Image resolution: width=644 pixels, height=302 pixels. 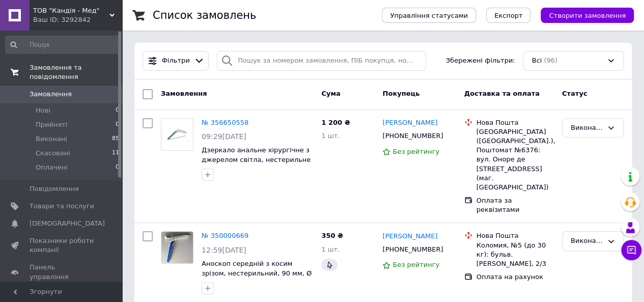 What do you see at coordinates (62, 45) in the screenshot?
I see `input: Пошук` at bounding box center [62, 45].